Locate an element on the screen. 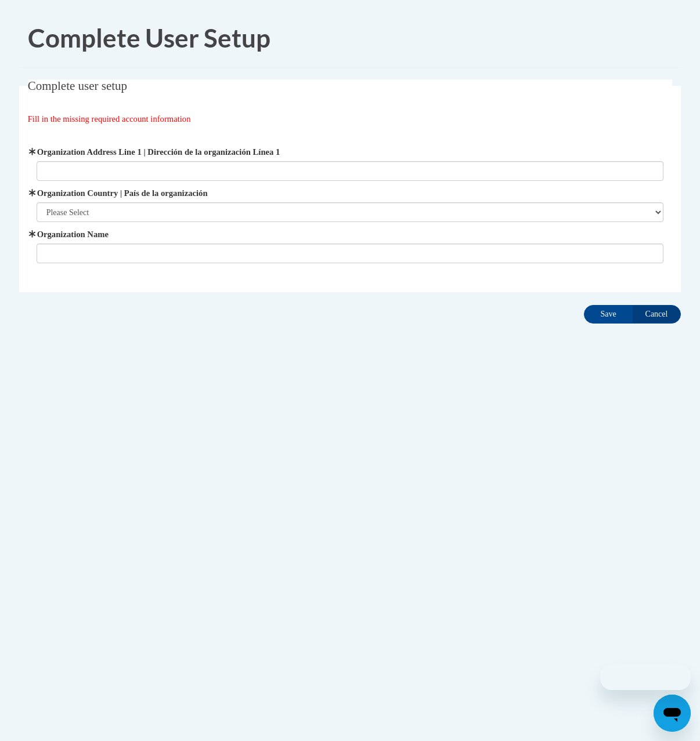 This screenshot has width=700, height=741. label: Organization Country | País de la organización is located at coordinates (350, 193).